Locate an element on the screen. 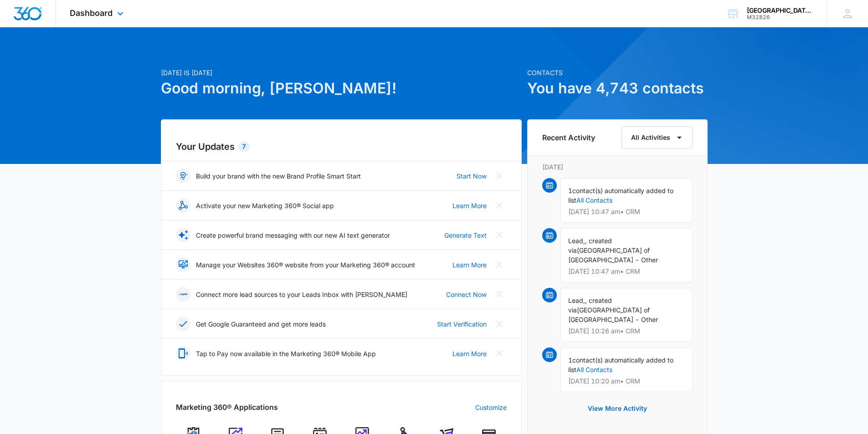  a: Start Verification is located at coordinates (461, 324).